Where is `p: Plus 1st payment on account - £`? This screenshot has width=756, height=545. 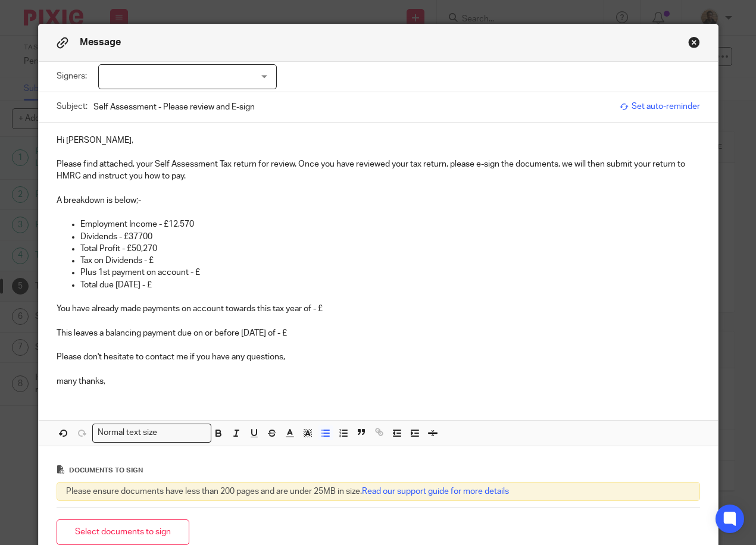 p: Plus 1st payment on account - £ is located at coordinates (389, 272).